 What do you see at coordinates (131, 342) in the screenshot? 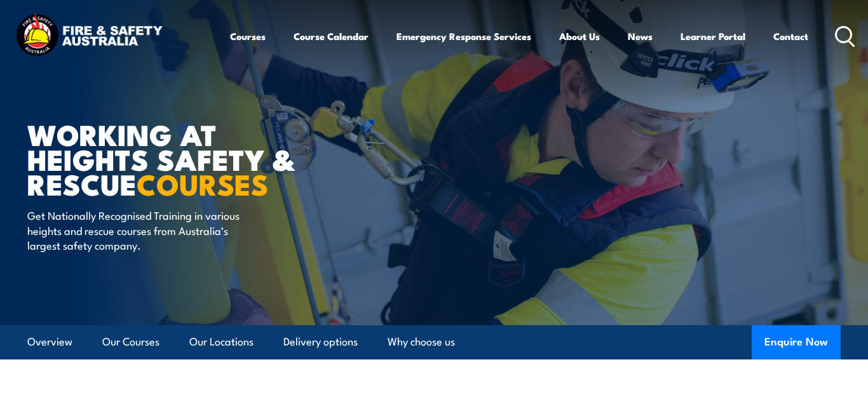
I see `a: Our Courses` at bounding box center [131, 342].